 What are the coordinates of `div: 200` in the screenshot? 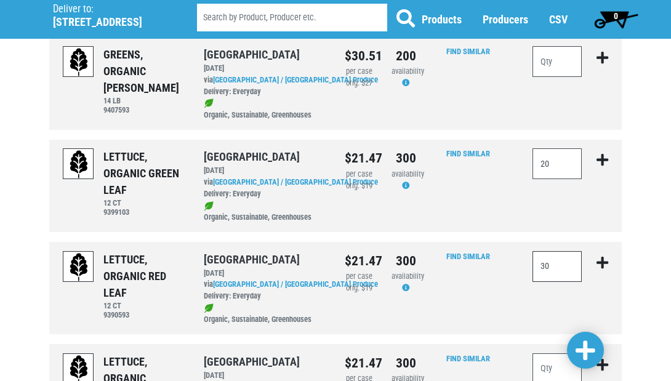 It's located at (406, 56).